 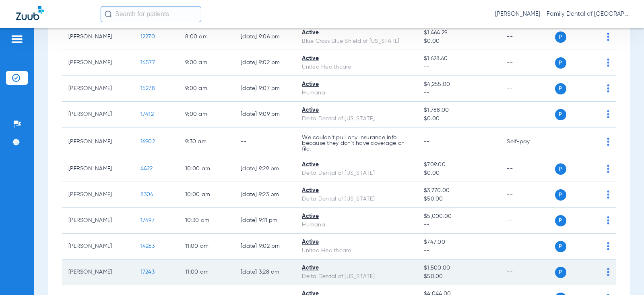 I want to click on span: 17412, so click(x=147, y=114).